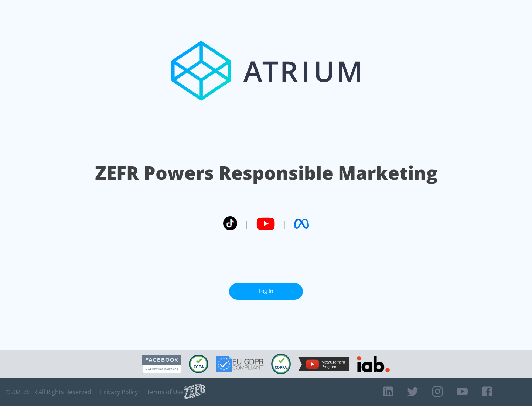 Image resolution: width=532 pixels, height=406 pixels. Describe the element at coordinates (165, 392) in the screenshot. I see `a: Terms of Use` at that location.